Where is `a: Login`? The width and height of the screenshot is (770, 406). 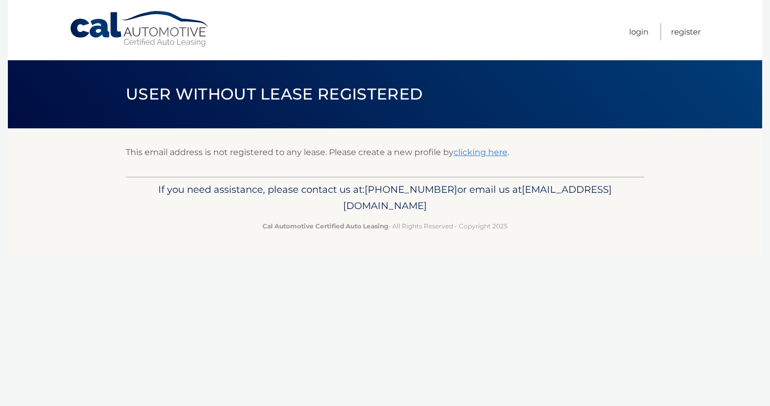 a: Login is located at coordinates (639, 31).